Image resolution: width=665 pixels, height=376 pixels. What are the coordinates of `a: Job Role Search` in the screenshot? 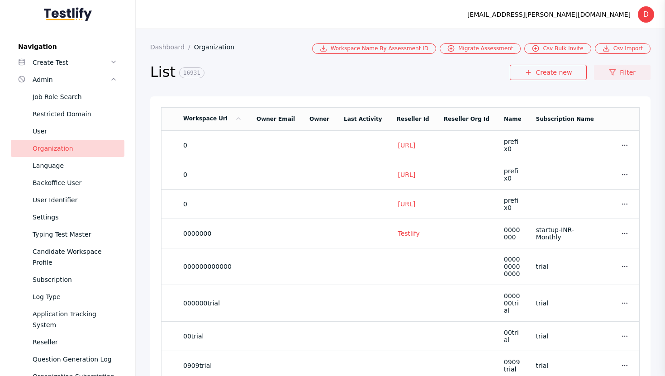 It's located at (67, 97).